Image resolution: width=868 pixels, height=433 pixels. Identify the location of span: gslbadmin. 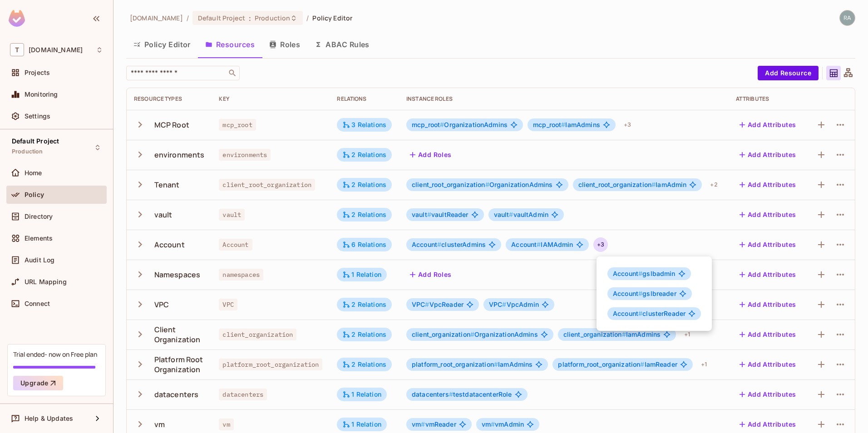
(644, 274).